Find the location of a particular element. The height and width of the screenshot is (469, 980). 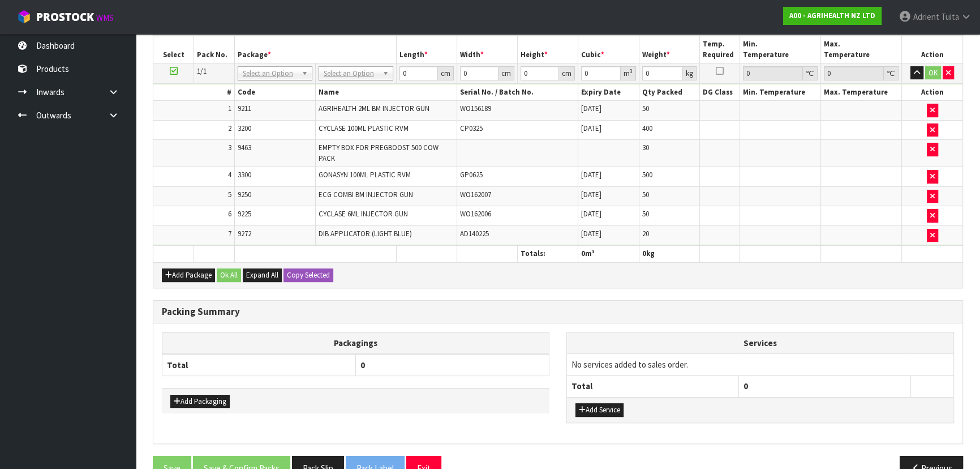

h3: Packing Summary is located at coordinates (558, 312).